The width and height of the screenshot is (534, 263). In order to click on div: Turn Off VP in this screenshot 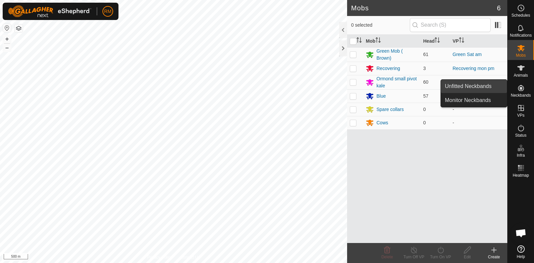, I will do `click(414, 257)`.